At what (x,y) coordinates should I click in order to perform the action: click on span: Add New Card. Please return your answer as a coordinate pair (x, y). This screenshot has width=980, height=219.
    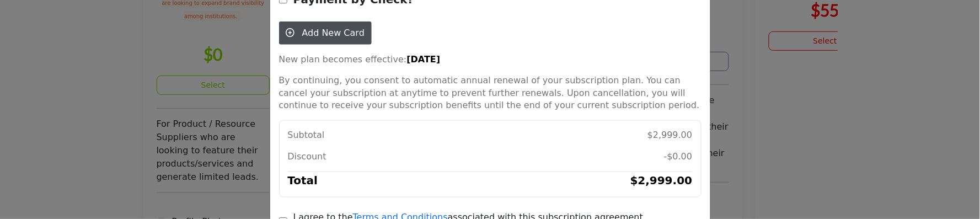
    Looking at the image, I should click on (333, 33).